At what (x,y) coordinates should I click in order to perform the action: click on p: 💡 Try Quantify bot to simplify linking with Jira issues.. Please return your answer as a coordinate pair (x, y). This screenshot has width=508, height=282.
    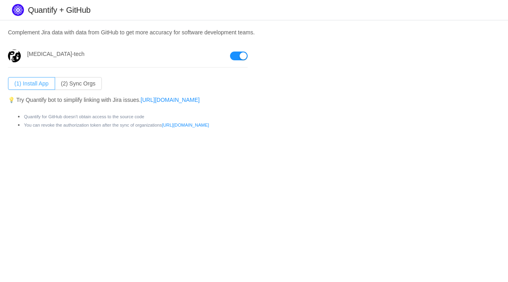
    Looking at the image, I should click on (254, 100).